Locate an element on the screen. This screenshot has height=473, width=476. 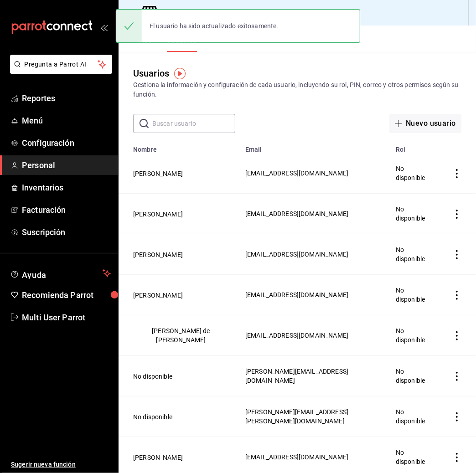
th: Email is located at coordinates (315, 147).